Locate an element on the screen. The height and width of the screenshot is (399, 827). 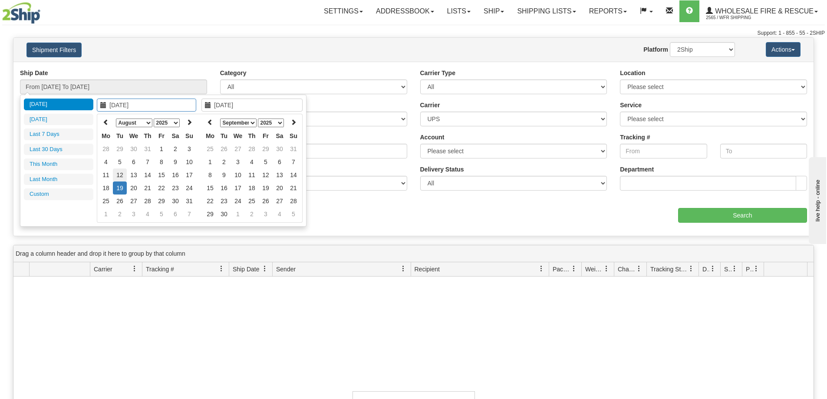
label: Department is located at coordinates (637, 169).